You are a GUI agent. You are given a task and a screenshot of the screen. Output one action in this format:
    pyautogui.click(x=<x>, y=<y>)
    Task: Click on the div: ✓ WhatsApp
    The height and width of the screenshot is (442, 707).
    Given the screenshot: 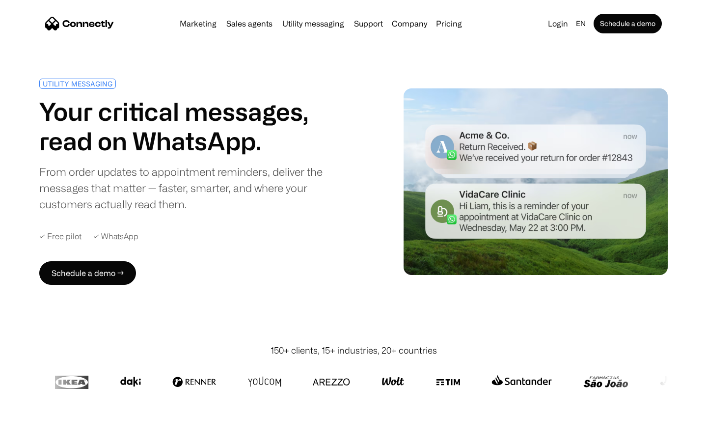 What is the action you would take?
    pyautogui.click(x=116, y=236)
    